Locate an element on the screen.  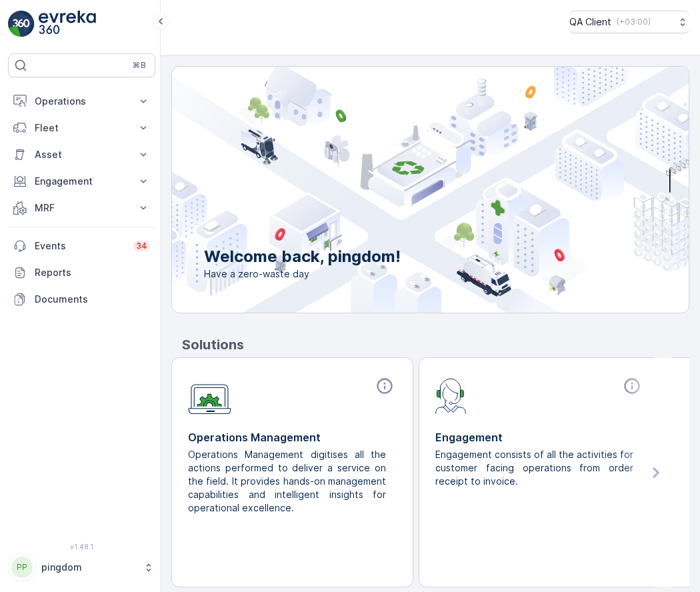
span: v 1.48.1 is located at coordinates (82, 547).